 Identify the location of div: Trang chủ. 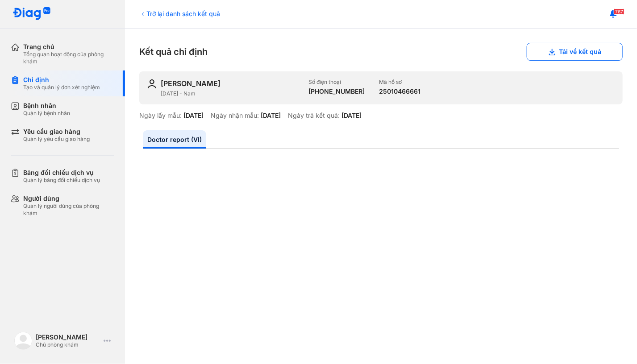
(69, 47).